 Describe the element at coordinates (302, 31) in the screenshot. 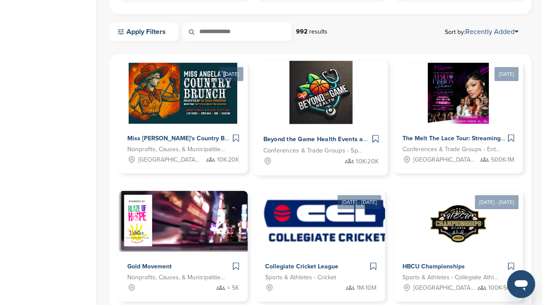

I see `strong: 992` at that location.